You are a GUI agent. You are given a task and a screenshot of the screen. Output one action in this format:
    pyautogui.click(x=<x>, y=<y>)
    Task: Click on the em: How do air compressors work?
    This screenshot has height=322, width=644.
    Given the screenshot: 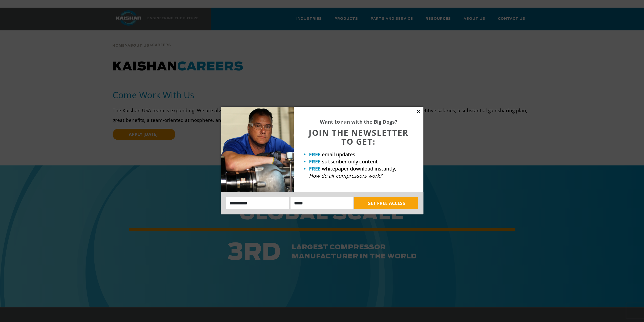 What is the action you would take?
    pyautogui.click(x=346, y=176)
    